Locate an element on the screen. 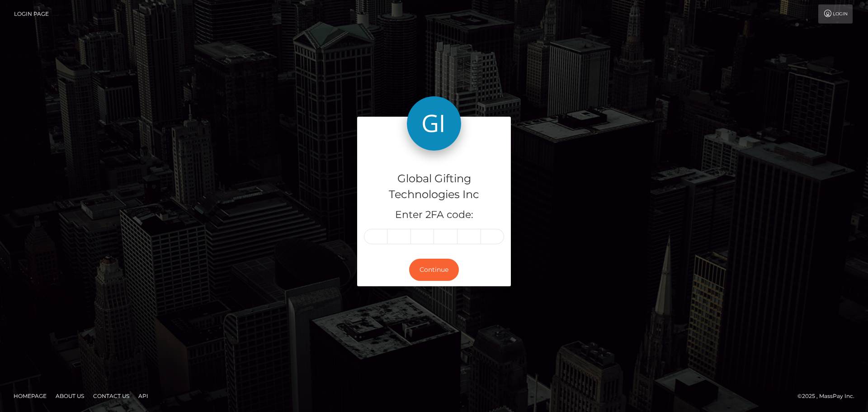  div: © 2025 , MassPay Inc. is located at coordinates (829, 396).